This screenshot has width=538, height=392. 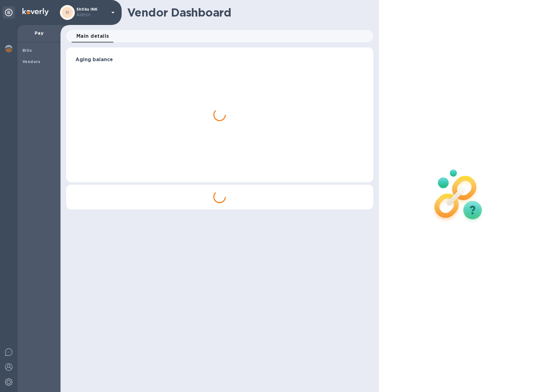 What do you see at coordinates (31, 61) in the screenshot?
I see `b: Vendors` at bounding box center [31, 61].